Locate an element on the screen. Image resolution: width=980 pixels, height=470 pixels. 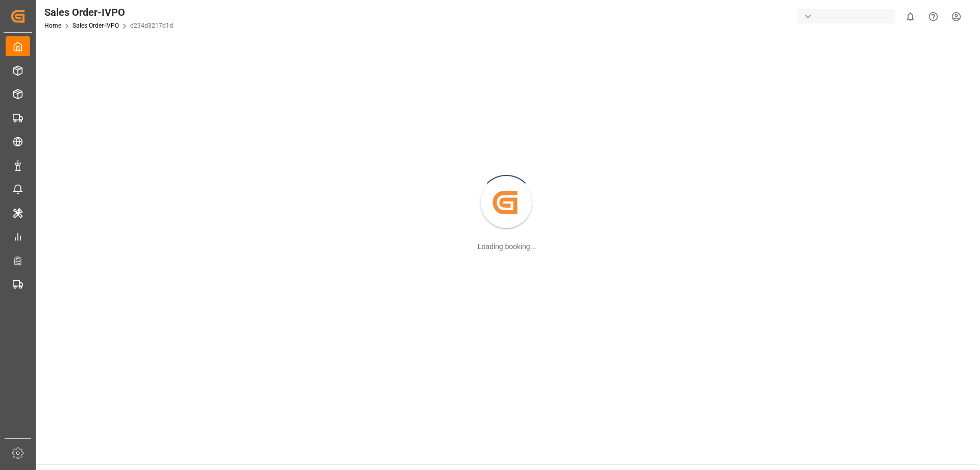
button: Help Center is located at coordinates (933, 16).